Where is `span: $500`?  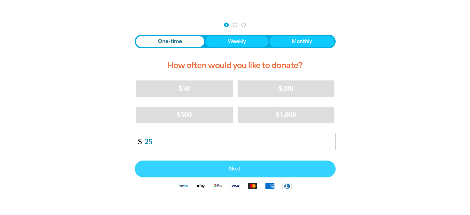 span: $500 is located at coordinates (184, 114).